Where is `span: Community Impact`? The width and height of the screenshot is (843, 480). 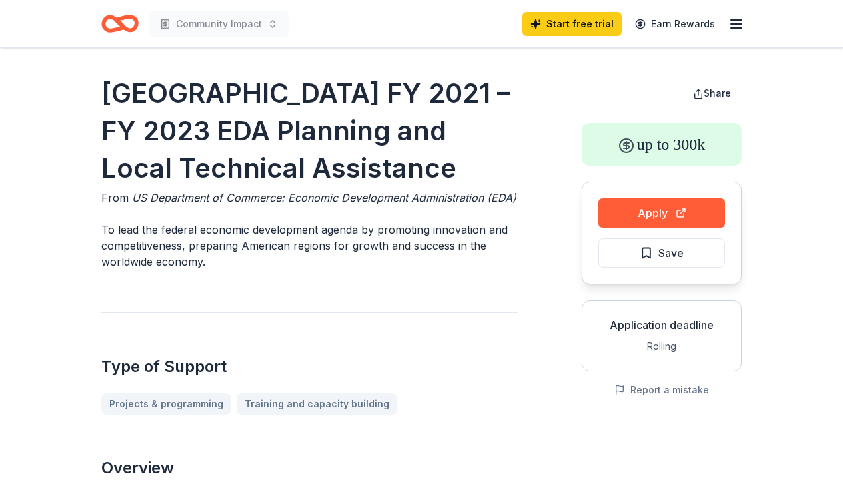
span: Community Impact is located at coordinates (219, 24).